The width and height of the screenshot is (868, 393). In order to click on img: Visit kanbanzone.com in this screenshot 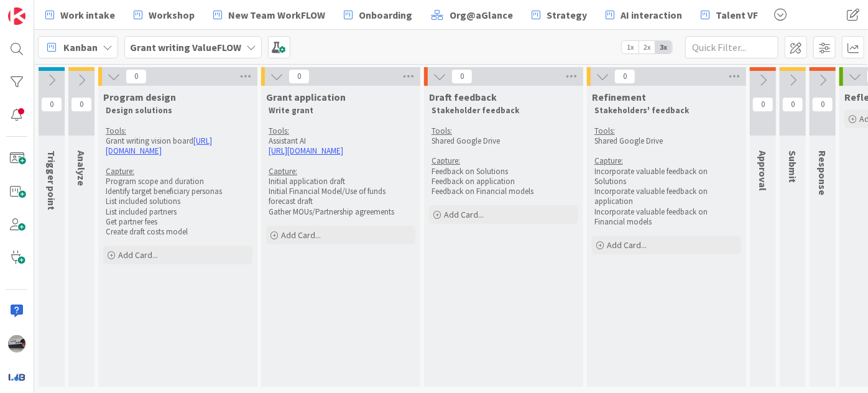, I will do `click(17, 16)`.